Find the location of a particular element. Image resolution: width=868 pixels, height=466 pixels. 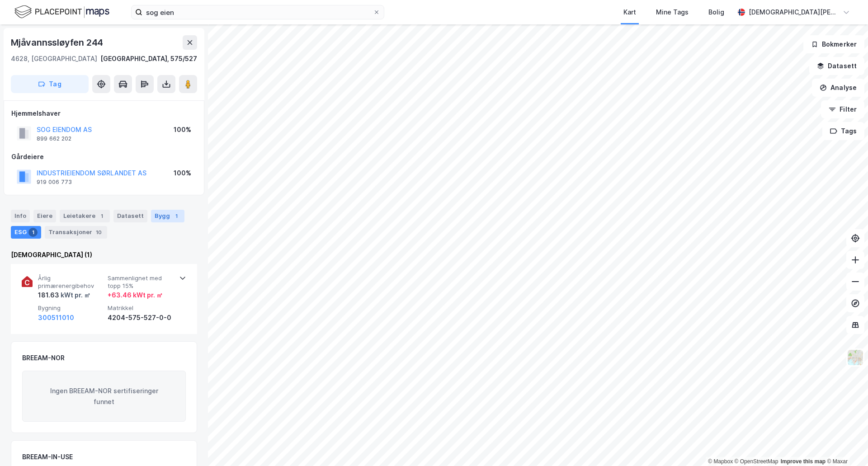

div: Bolig is located at coordinates (716, 12).